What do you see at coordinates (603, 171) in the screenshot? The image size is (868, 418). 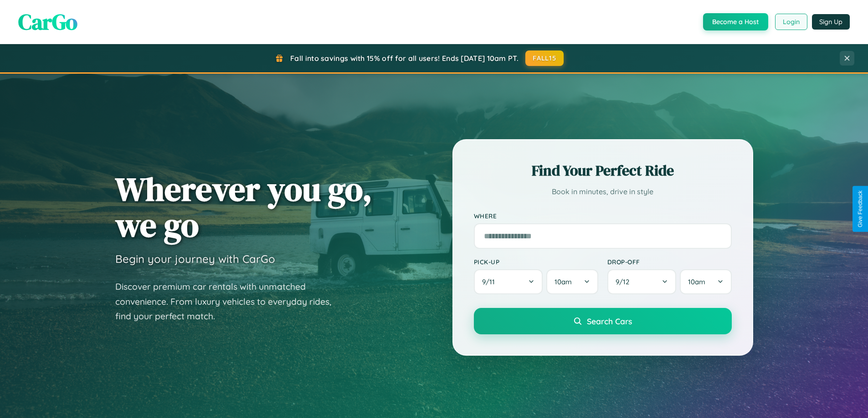 I see `h2: Find Your Perfect Ride` at bounding box center [603, 171].